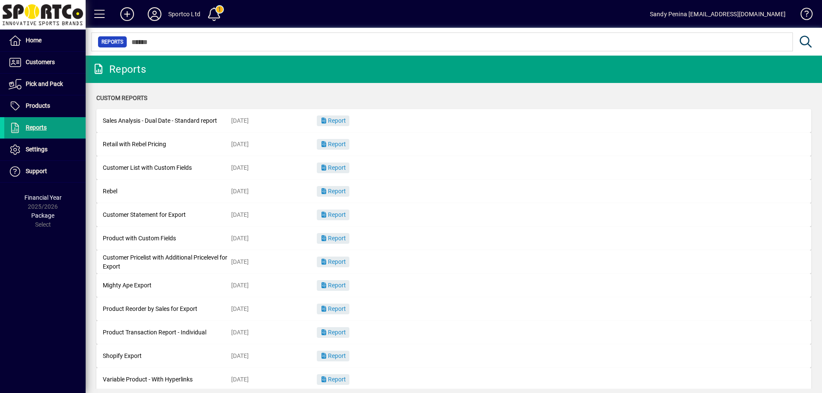  Describe the element at coordinates (45, 84) in the screenshot. I see `a: Pick and Pack` at that location.